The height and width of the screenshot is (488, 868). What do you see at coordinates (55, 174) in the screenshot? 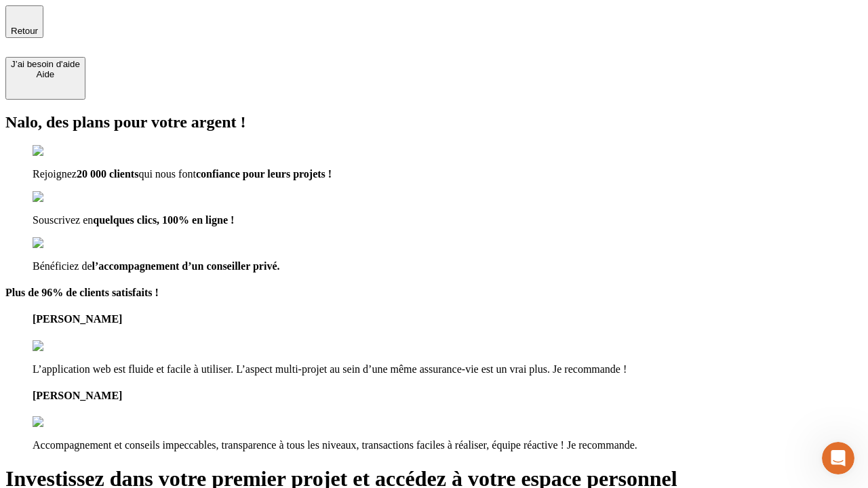
I see `span: Rejoignez` at bounding box center [55, 174].